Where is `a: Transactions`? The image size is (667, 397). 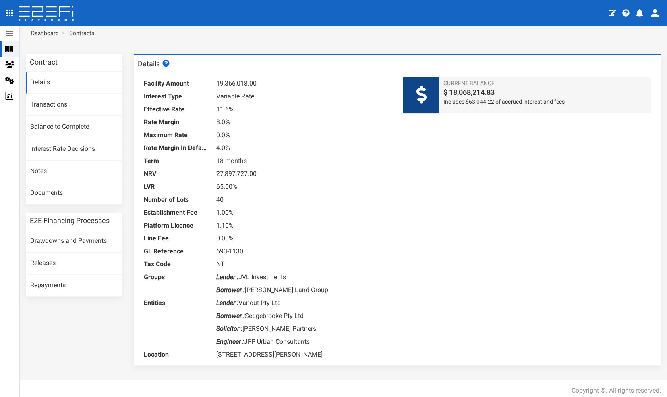 a: Transactions is located at coordinates (74, 105).